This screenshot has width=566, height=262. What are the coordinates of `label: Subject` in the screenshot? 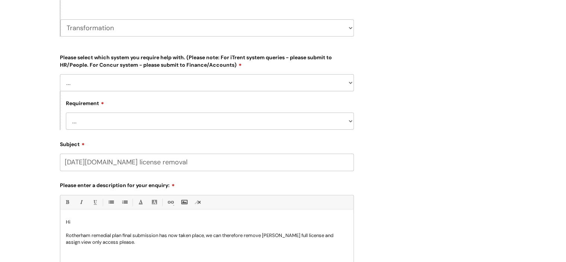 It's located at (207, 143).